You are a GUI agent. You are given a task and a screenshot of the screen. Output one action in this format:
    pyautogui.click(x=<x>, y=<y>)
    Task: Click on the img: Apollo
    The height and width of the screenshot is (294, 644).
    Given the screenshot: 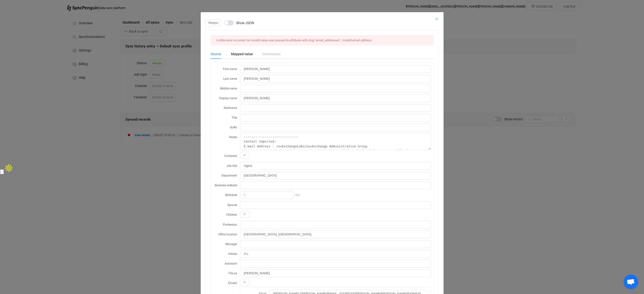 What is the action you would take?
    pyautogui.click(x=9, y=168)
    